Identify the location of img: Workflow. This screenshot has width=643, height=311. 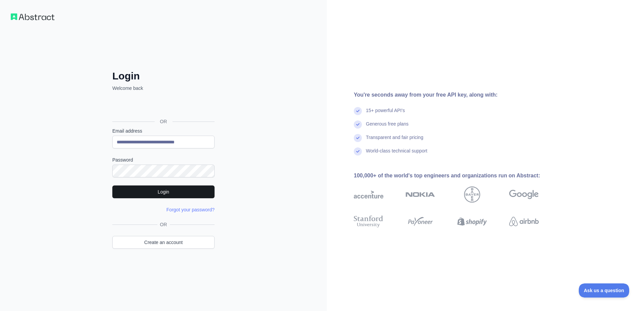
(33, 17).